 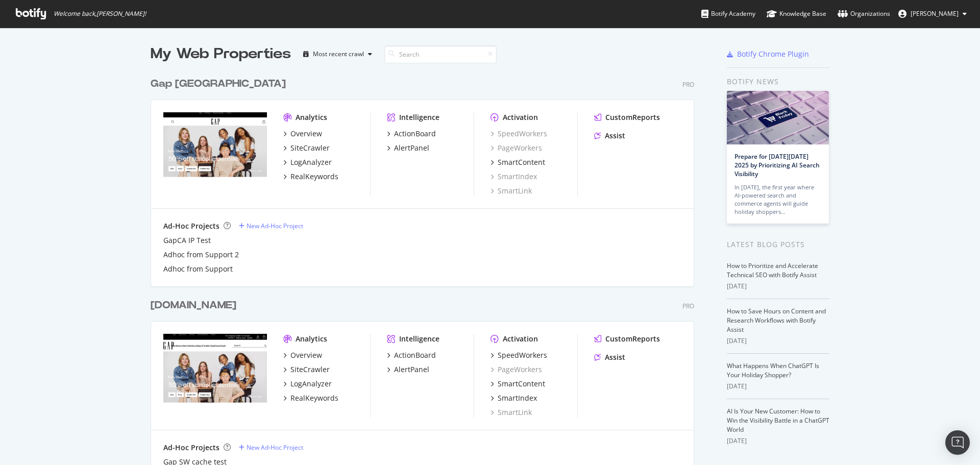 What do you see at coordinates (778, 420) in the screenshot?
I see `a: AI Is Your New Customer: How to Win the Visibility Battle in a ChatGPT World` at bounding box center [778, 420].